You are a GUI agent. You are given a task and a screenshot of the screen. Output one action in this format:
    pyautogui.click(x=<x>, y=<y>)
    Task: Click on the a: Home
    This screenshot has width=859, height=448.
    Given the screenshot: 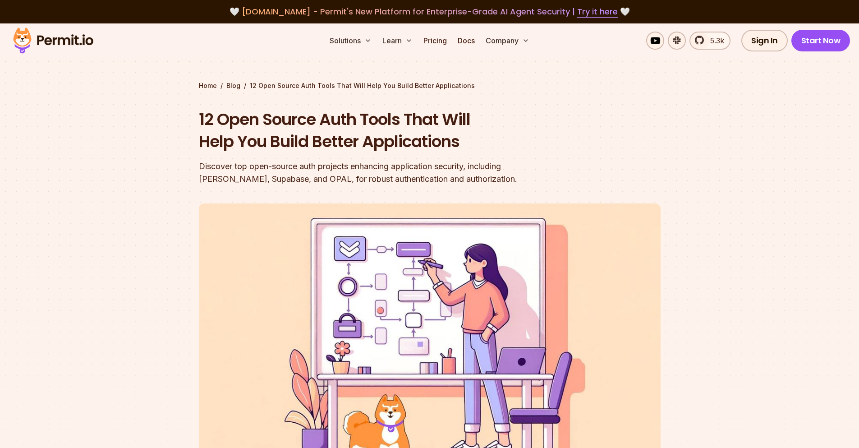 What is the action you would take?
    pyautogui.click(x=208, y=86)
    